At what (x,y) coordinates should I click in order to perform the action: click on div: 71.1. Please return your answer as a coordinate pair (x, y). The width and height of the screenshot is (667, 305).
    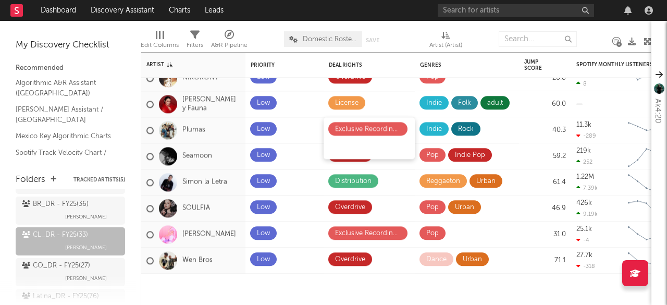
    Looking at the image, I should click on (545, 261).